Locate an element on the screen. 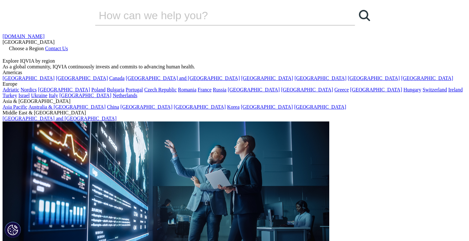 This screenshot has height=241, width=469. a: Italy is located at coordinates (53, 95).